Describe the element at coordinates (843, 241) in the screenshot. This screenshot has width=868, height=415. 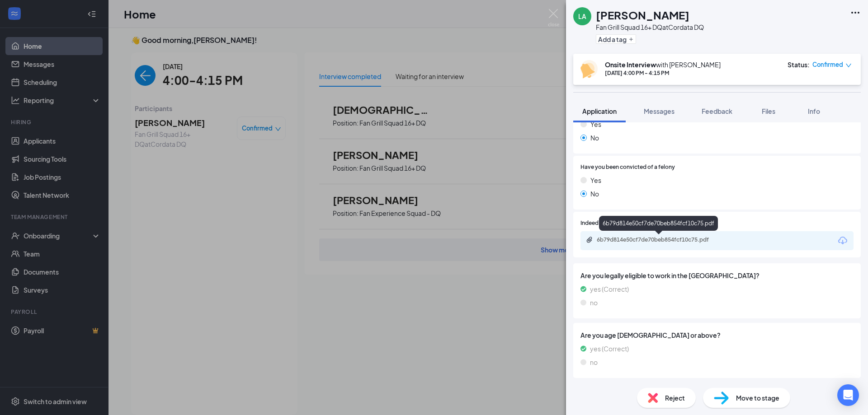
I see `svg: Download` at that location.